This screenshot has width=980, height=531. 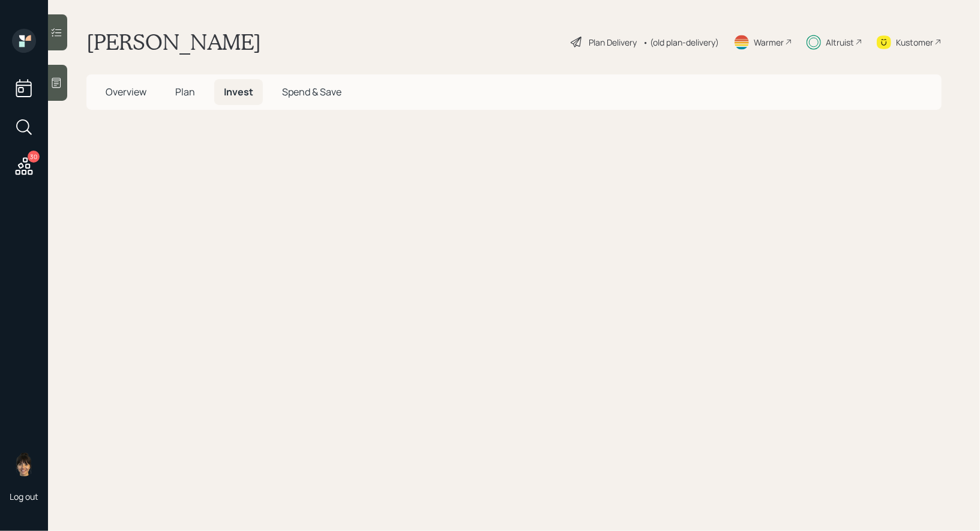 I want to click on div: Warmer, so click(x=769, y=42).